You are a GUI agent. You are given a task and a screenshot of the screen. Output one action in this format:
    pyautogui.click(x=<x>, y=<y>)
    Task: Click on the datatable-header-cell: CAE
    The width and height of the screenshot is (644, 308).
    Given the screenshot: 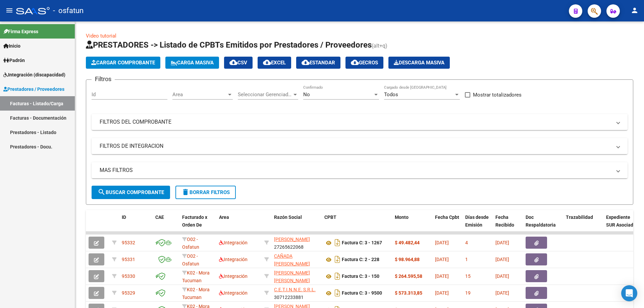 What is the action you would take?
    pyautogui.click(x=166, y=225)
    